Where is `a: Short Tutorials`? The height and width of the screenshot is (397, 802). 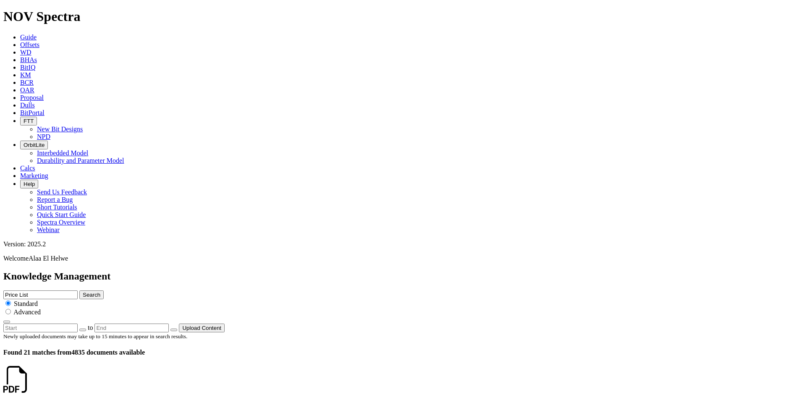 a: Short Tutorials is located at coordinates (57, 207).